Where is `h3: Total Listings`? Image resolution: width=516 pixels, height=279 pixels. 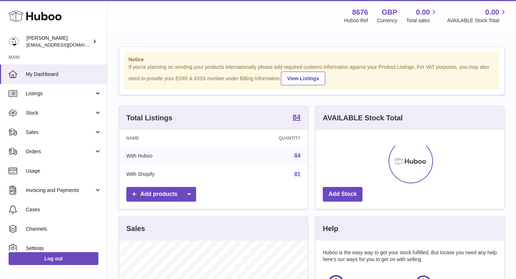
h3: Total Listings is located at coordinates (149, 118).